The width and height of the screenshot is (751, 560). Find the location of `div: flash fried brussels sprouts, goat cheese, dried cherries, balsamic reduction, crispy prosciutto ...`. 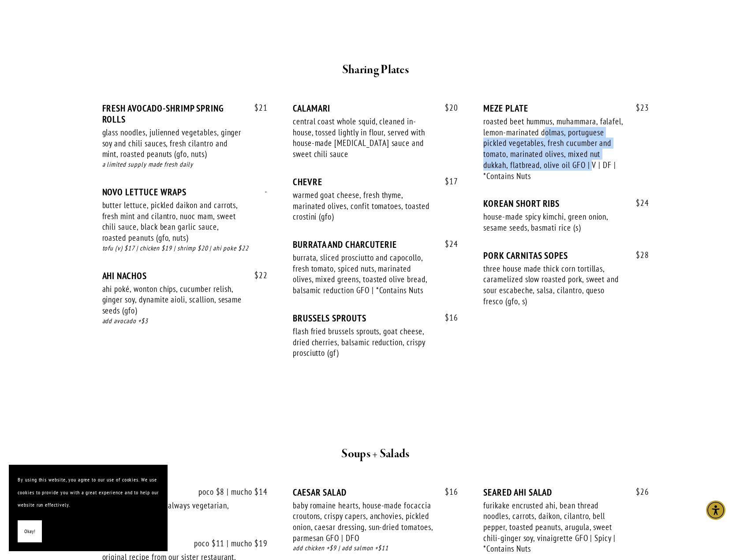

div: flash fried brussels sprouts, goat cheese, dried cherries, balsamic reduction, crispy prosciutto ... is located at coordinates (363, 342).